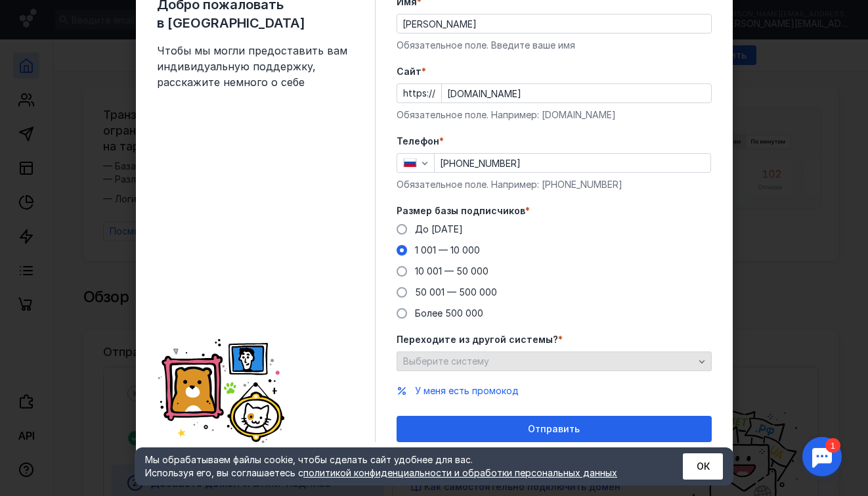 This screenshot has height=496, width=868. What do you see at coordinates (460, 472) in the screenshot?
I see `a: политикой конфиденциальности и обработки персональных данных` at bounding box center [460, 472].